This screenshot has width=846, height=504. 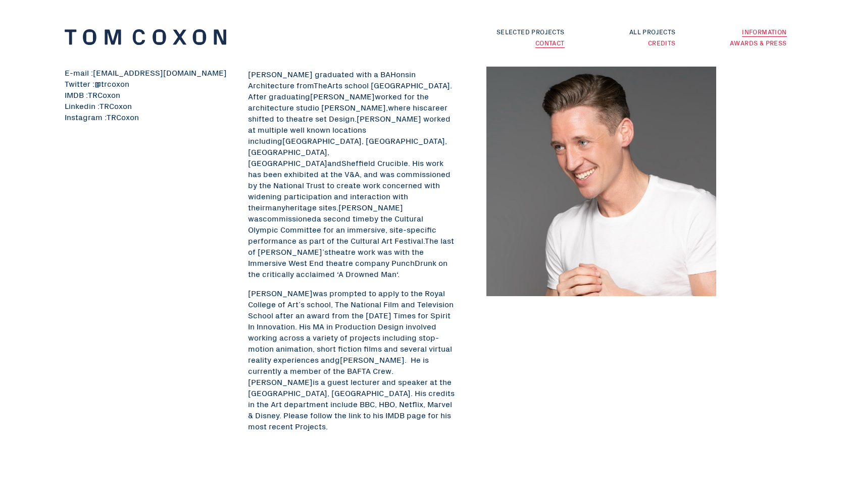 What do you see at coordinates (367, 274) in the screenshot?
I see `span: A Drowned Man` at bounding box center [367, 274].